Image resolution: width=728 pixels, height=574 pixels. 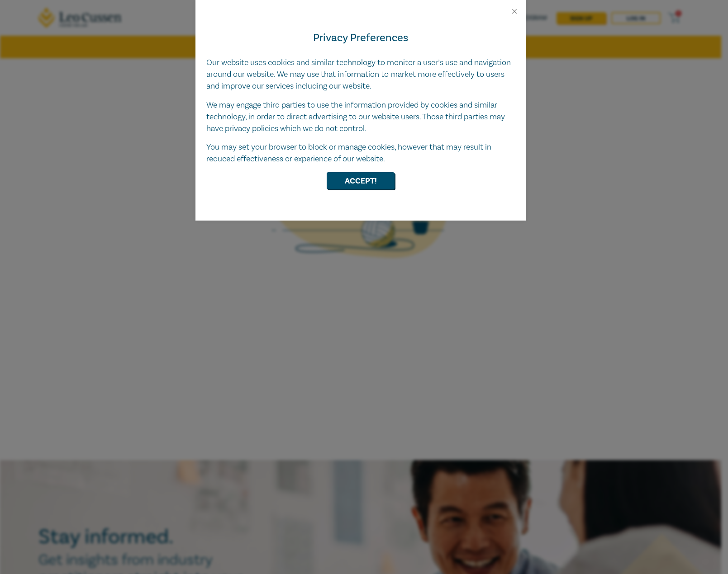 What do you see at coordinates (361, 181) in the screenshot?
I see `button: Accept!` at bounding box center [361, 181].